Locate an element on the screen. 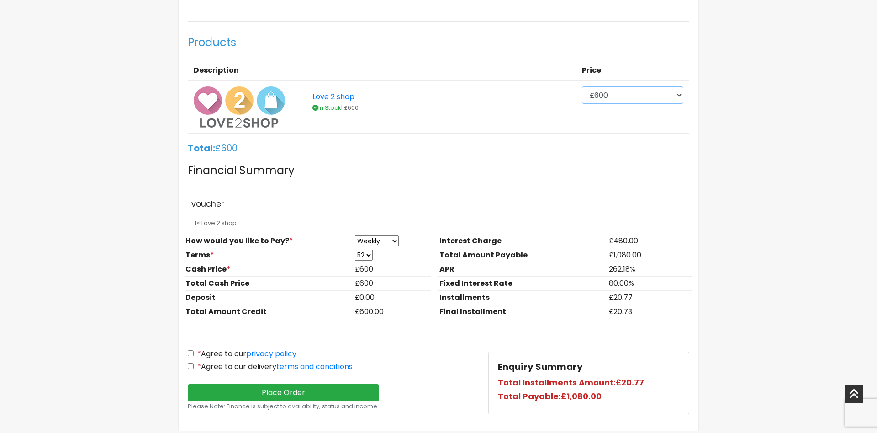 This screenshot has width=877, height=433. b: Enquiry Summary is located at coordinates (540, 366).